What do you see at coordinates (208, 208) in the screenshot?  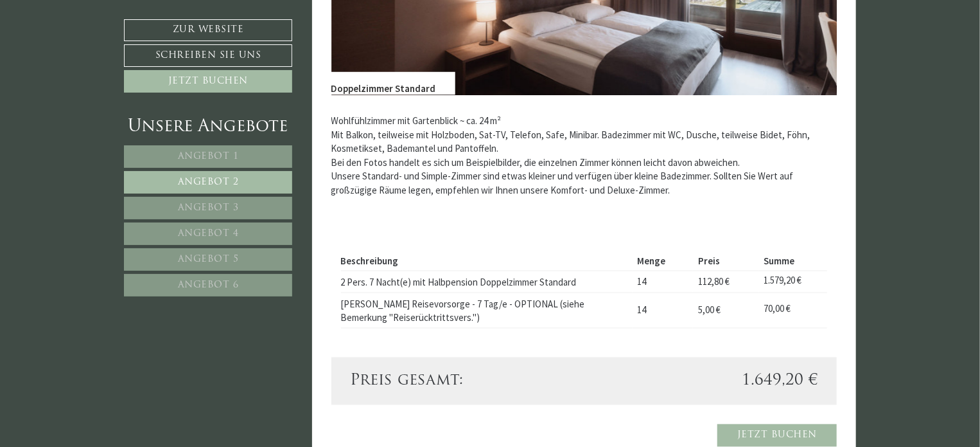 I see `span: Angebot 3` at bounding box center [208, 208].